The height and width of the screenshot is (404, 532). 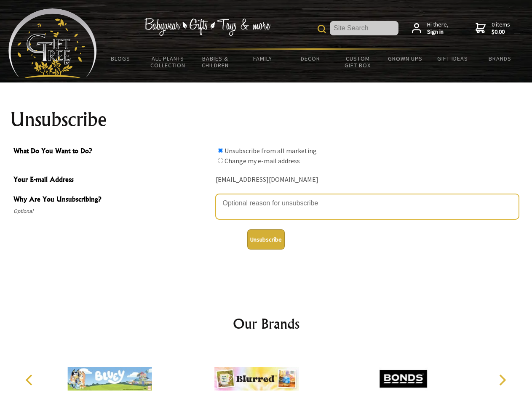 What do you see at coordinates (215, 62) in the screenshot?
I see `a: Babies & Children` at bounding box center [215, 62].